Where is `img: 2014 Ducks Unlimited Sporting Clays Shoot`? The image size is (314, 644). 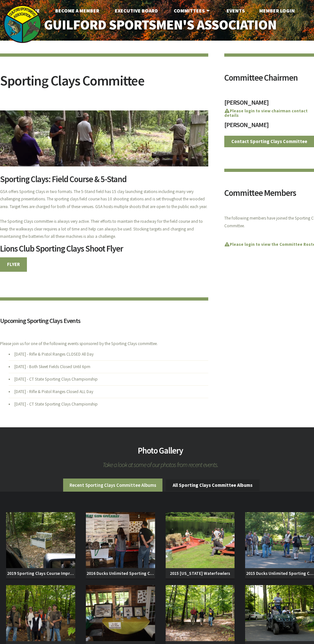
img: 2014 Ducks Unlimited Sporting Clays Shoot is located at coordinates (121, 613).